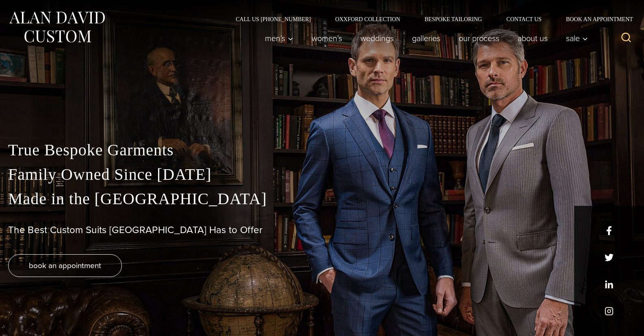 This screenshot has width=644, height=336. What do you see at coordinates (368, 19) in the screenshot?
I see `a: Oxxford Collection` at bounding box center [368, 19].